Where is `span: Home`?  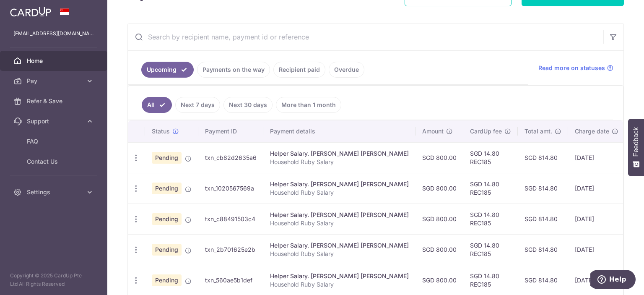 span: Home is located at coordinates (54, 61).